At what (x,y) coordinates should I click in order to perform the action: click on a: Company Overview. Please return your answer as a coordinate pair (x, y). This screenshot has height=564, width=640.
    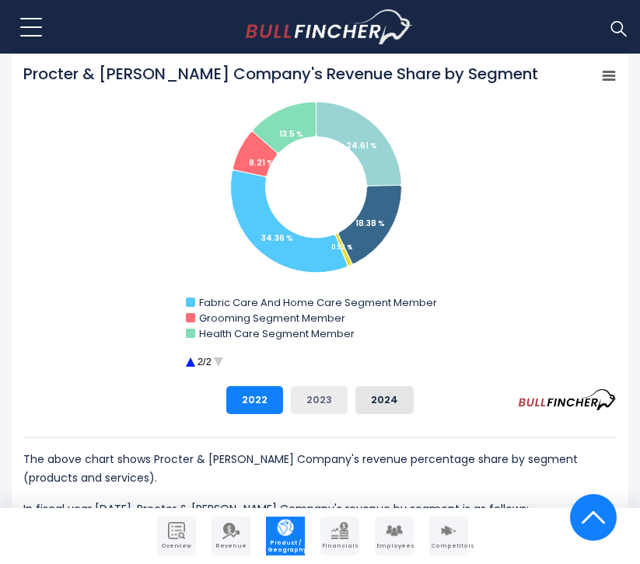
    Looking at the image, I should click on (176, 536).